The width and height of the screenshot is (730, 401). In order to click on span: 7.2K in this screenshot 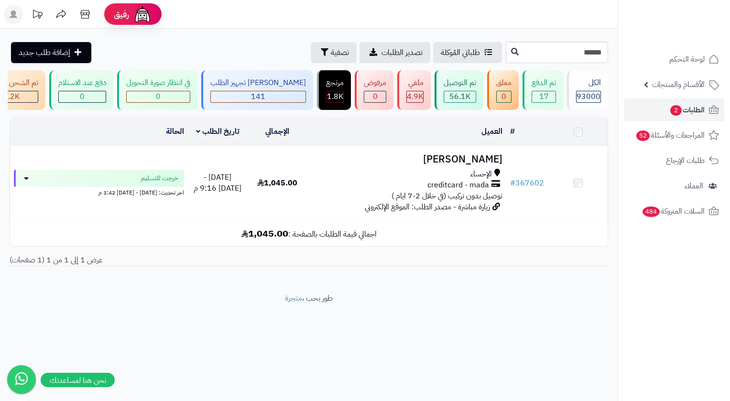, I will do `click(11, 97)`.